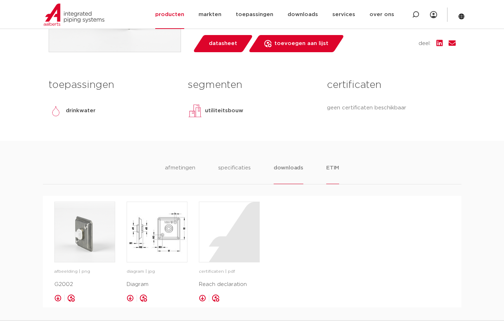 This screenshot has height=321, width=504. I want to click on img: image for G2002, so click(85, 232).